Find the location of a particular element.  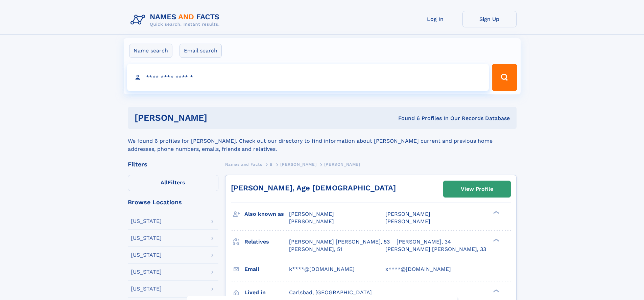

h3: Also known as is located at coordinates (267, 214).